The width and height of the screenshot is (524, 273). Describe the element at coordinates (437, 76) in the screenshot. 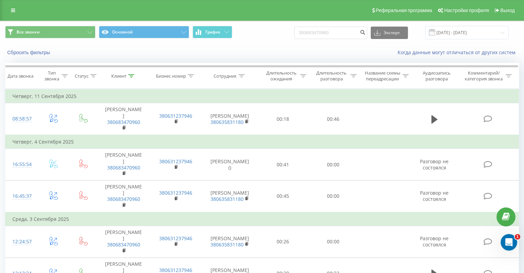

I see `div: Аудиозапись разговора` at that location.